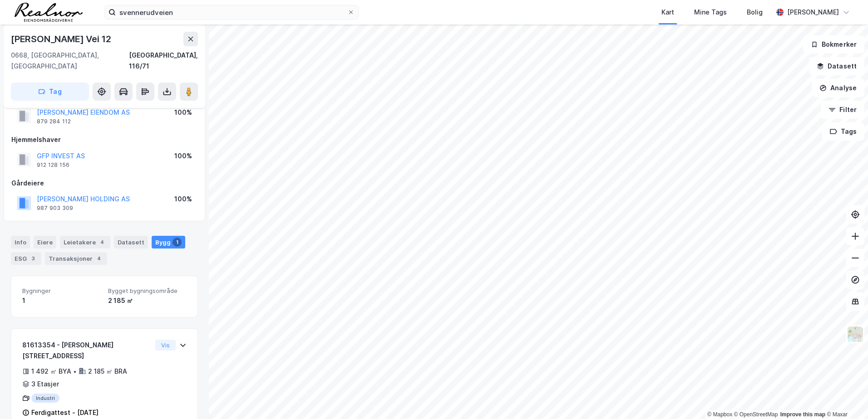  I want to click on button: Datasett, so click(837, 66).